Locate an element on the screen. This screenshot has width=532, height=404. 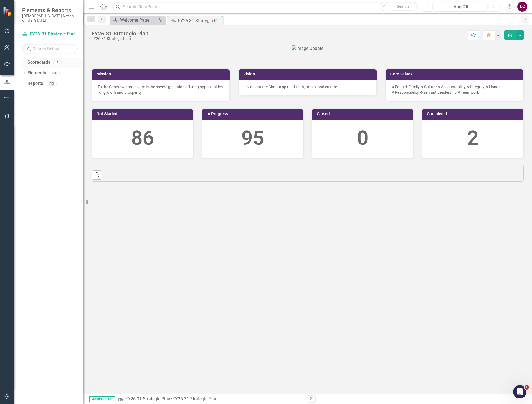
div: 86 is located at coordinates (142, 138).